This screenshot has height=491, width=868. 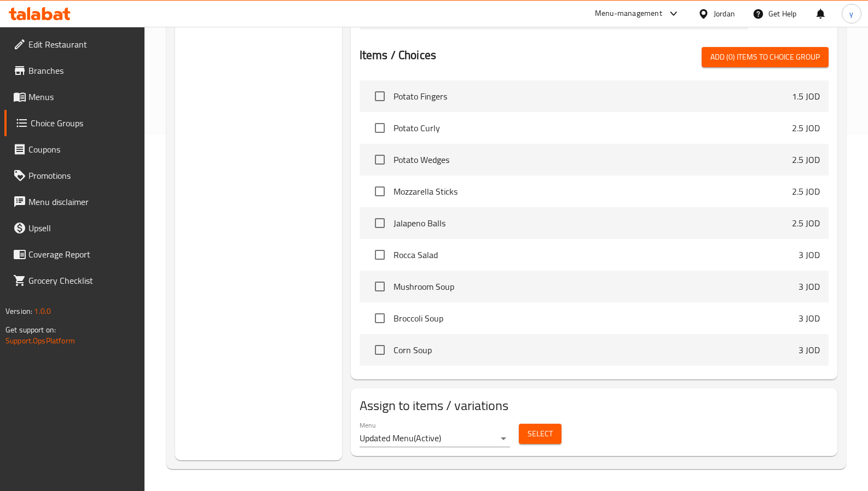 What do you see at coordinates (83, 123) in the screenshot?
I see `span: Choice Groups` at bounding box center [83, 123].